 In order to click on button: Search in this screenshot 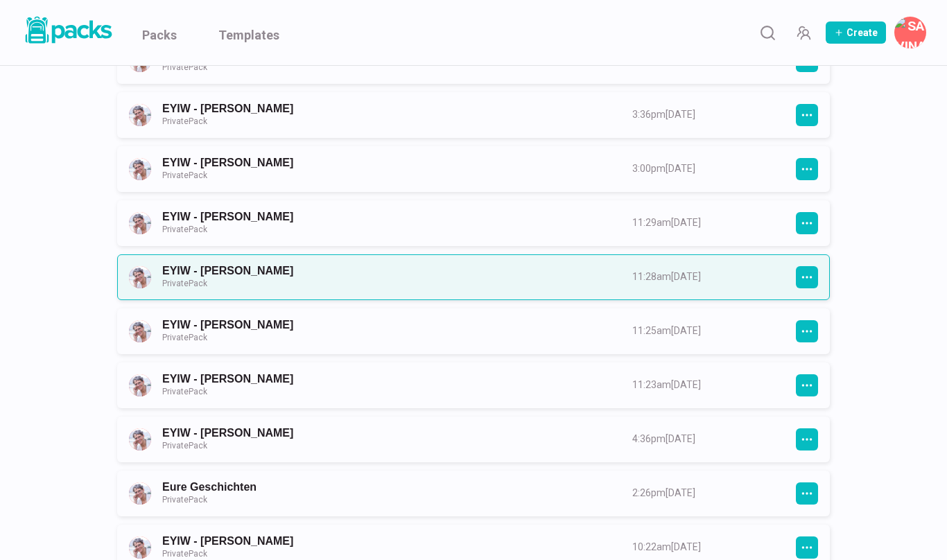, I will do `click(767, 33)`.